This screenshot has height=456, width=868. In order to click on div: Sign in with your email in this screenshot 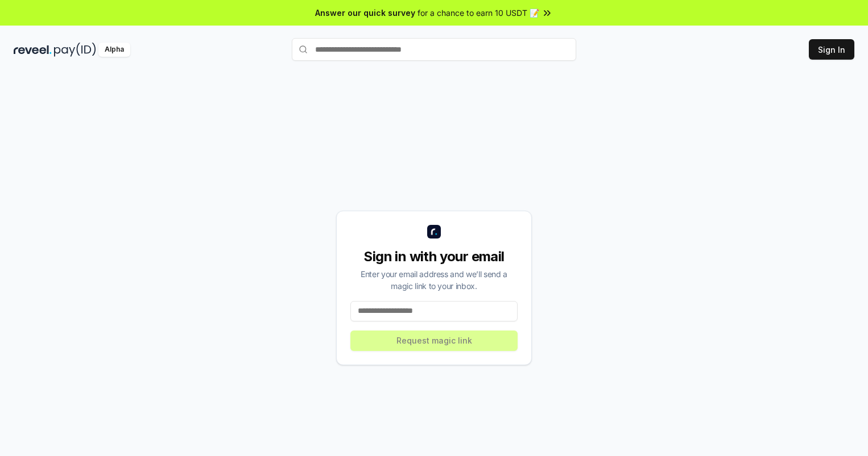, I will do `click(434, 257)`.